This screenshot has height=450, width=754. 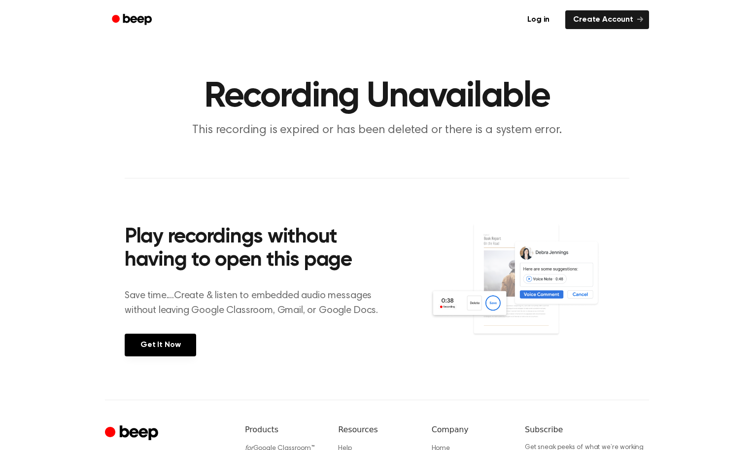 I want to click on a: Get It Now, so click(x=160, y=345).